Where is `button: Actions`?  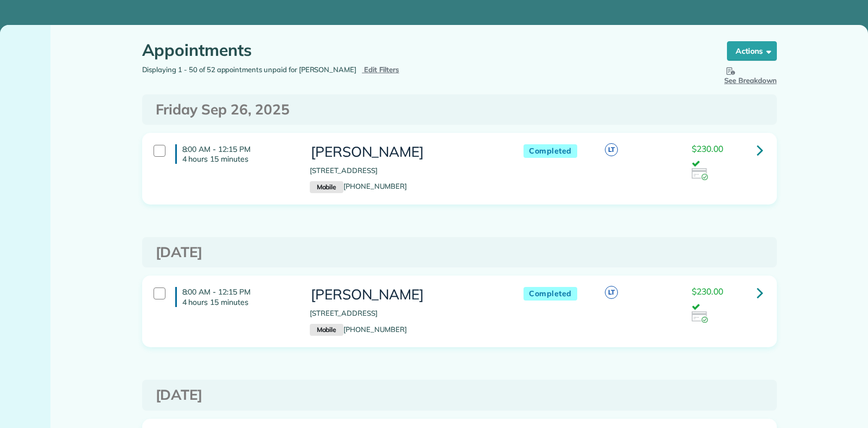 button: Actions is located at coordinates (752, 51).